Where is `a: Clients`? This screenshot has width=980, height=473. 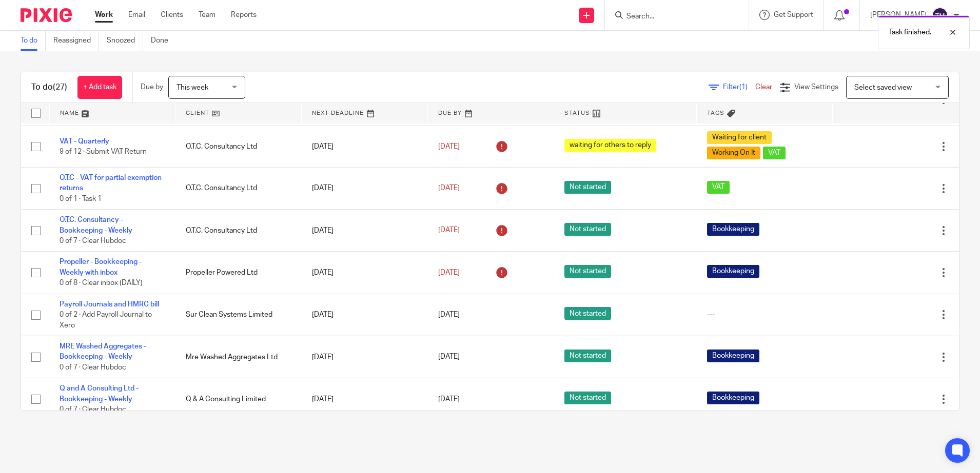 a: Clients is located at coordinates (172, 15).